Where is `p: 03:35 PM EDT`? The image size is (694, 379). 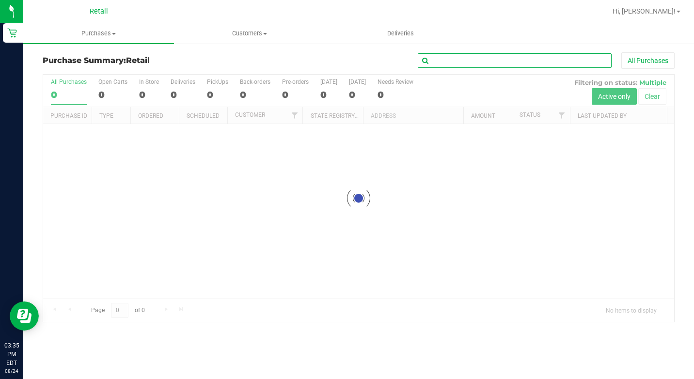 p: 03:35 PM EDT is located at coordinates (12, 355).